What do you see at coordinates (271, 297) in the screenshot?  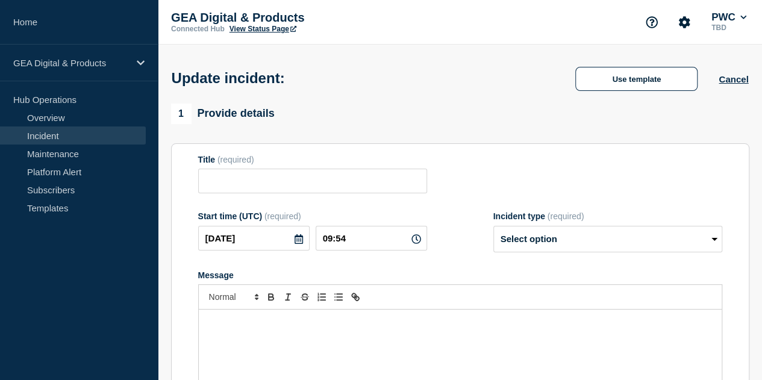 I see `button: Toggle bold text` at bounding box center [271, 297].